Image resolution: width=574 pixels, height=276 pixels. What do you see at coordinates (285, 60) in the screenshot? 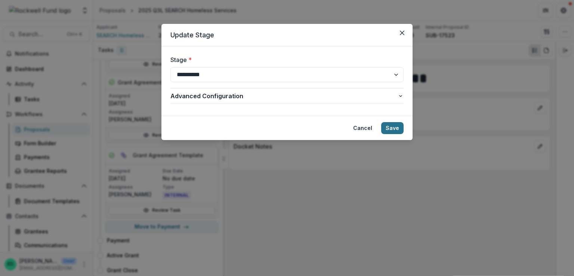
I see `label: Stage` at bounding box center [285, 60].